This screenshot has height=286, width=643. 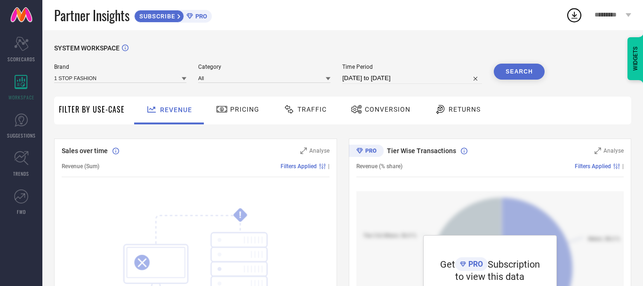 What do you see at coordinates (21, 59) in the screenshot?
I see `span: SCORECARDS` at bounding box center [21, 59].